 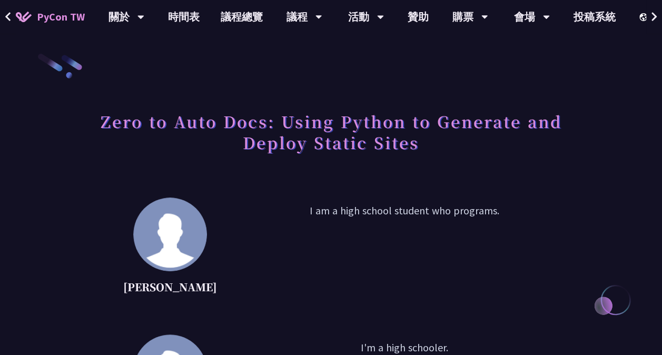 What do you see at coordinates (331, 132) in the screenshot?
I see `h1: Zero to Auto Docs: Using Python to Generate and Deploy Static Sites` at bounding box center [331, 132].